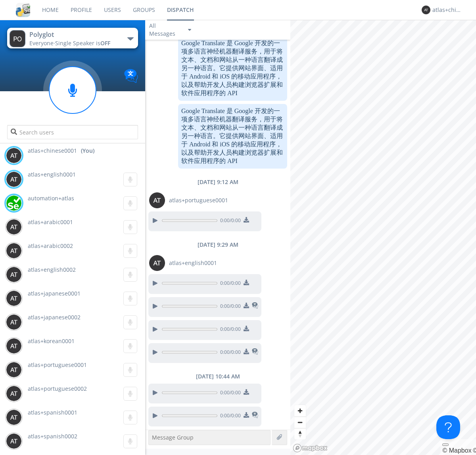 The height and width of the screenshot is (455, 476). What do you see at coordinates (300, 410) in the screenshot?
I see `span: Zoom in` at bounding box center [300, 410].